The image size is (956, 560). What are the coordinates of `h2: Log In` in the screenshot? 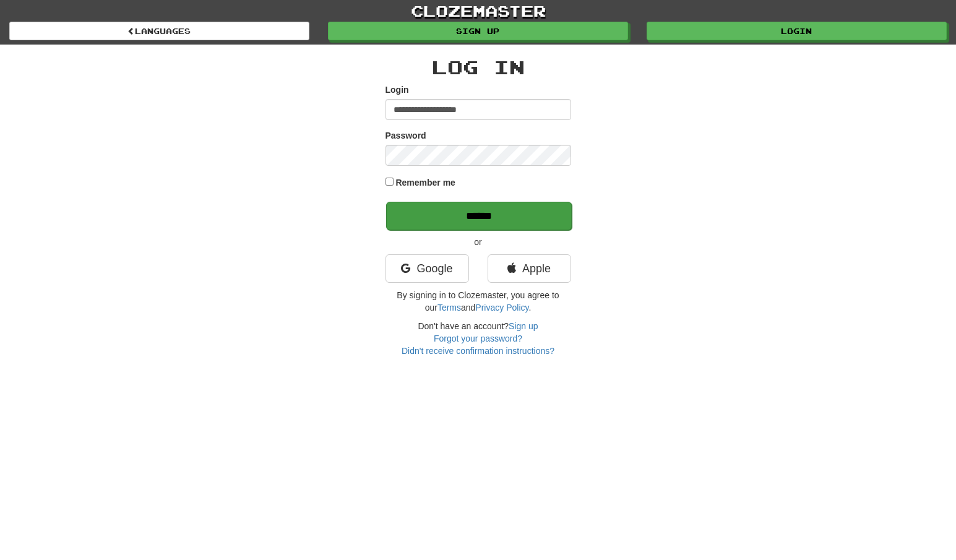 It's located at (478, 67).